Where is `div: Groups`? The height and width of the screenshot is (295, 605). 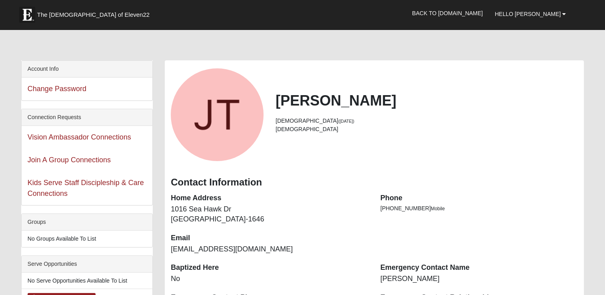 div: Groups is located at coordinates (87, 222).